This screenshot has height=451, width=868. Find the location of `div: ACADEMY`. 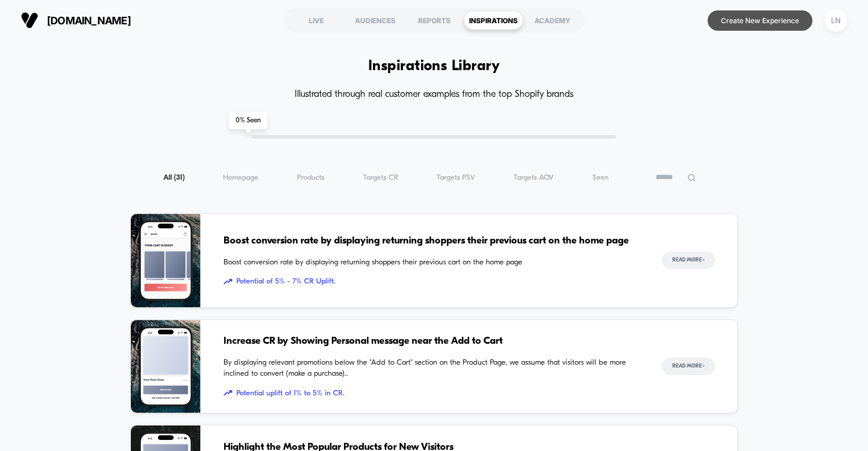

div: ACADEMY is located at coordinates (552, 20).